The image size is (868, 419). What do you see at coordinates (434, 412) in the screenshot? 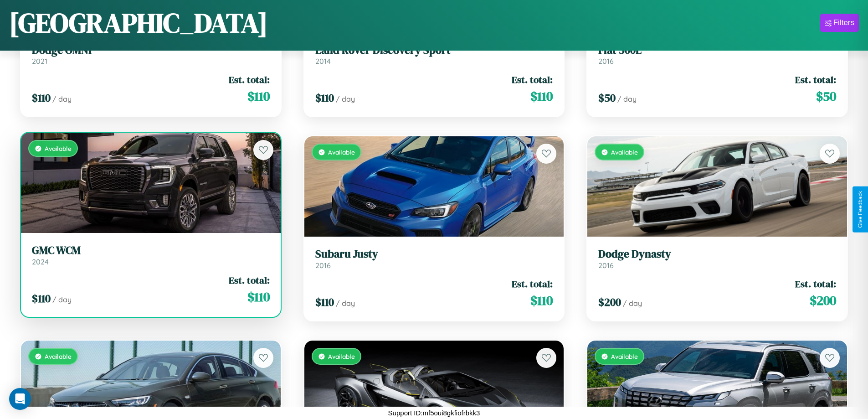
I see `p: Support ID: mf5oui8gkfiofrbkk3` at bounding box center [434, 412].